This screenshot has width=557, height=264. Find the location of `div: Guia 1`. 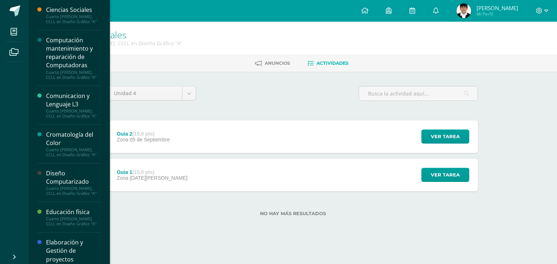

div: Guia 1 is located at coordinates (152, 172).